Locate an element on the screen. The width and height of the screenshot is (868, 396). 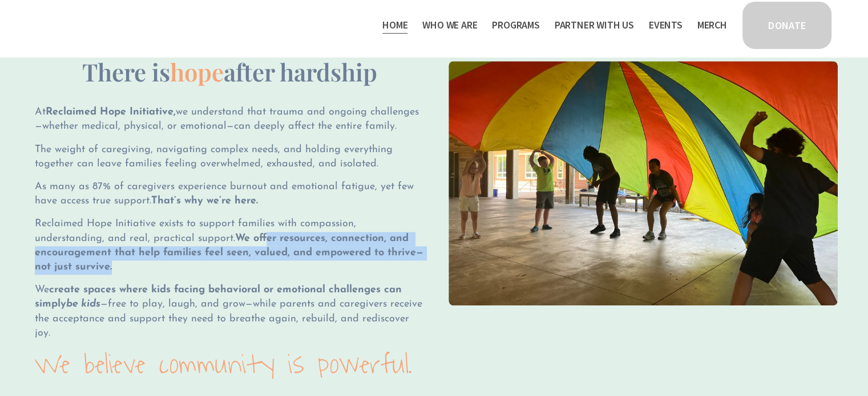
code: We believe community is powerful. is located at coordinates (224, 364).